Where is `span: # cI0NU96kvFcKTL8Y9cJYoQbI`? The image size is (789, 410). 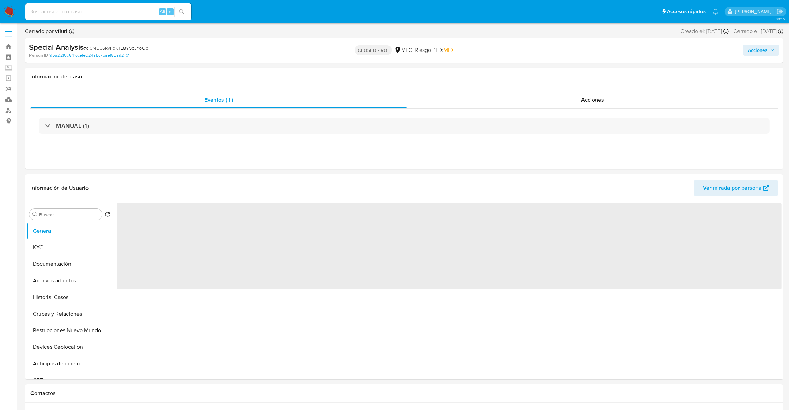 span: # cI0NU96kvFcKTL8Y9cJYoQbI is located at coordinates (116, 48).